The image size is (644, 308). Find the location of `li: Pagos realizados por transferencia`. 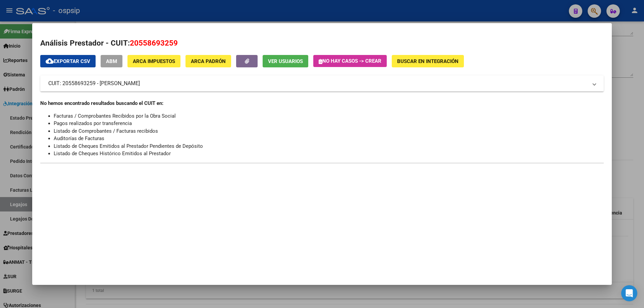

li: Pagos realizados por transferencia is located at coordinates (328, 123).